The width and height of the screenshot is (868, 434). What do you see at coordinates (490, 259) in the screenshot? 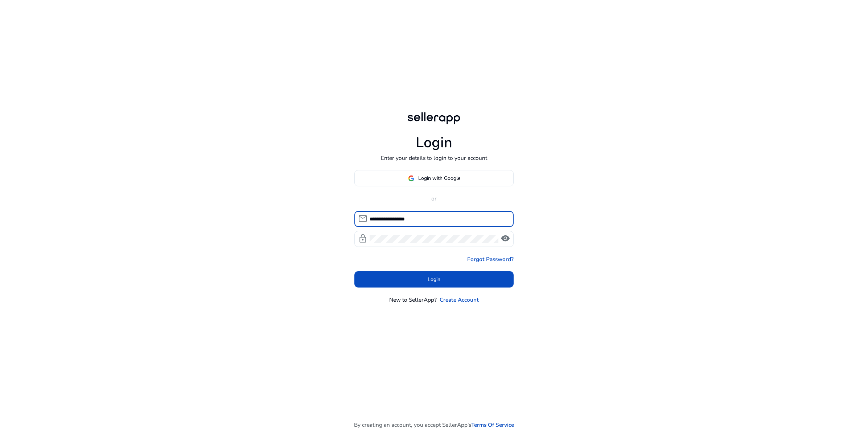
I see `a: Forgot Password?` at bounding box center [490, 259].